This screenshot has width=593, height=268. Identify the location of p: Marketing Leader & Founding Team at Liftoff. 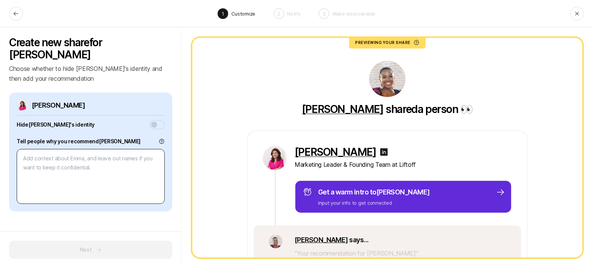
(403, 164).